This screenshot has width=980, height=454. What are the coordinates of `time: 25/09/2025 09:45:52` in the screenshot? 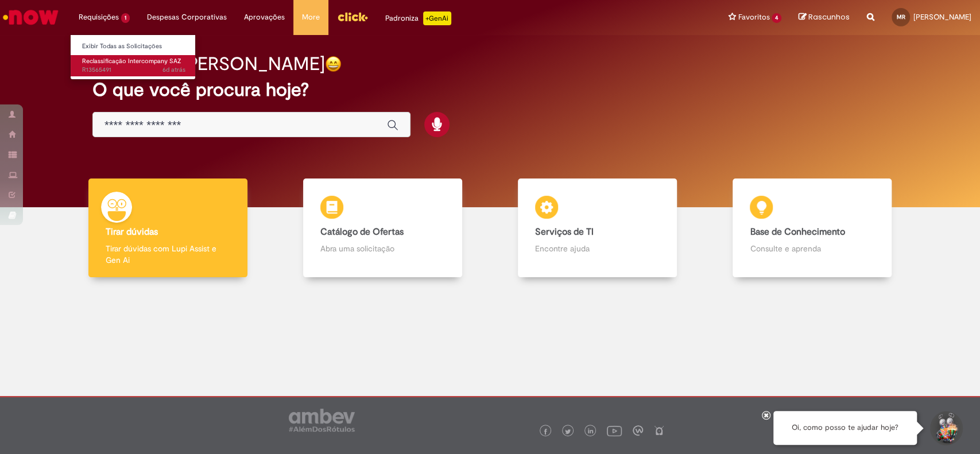 It's located at (174, 69).